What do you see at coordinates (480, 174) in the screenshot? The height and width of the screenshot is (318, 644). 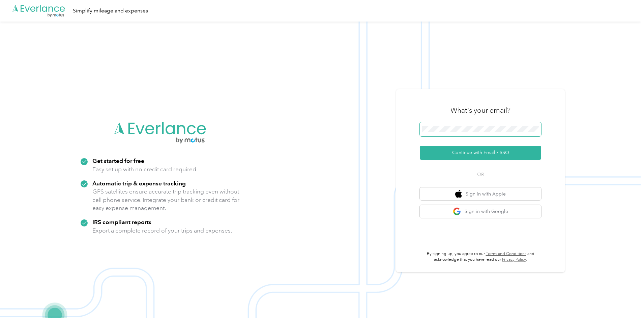 I see `span: OR` at bounding box center [480, 174].